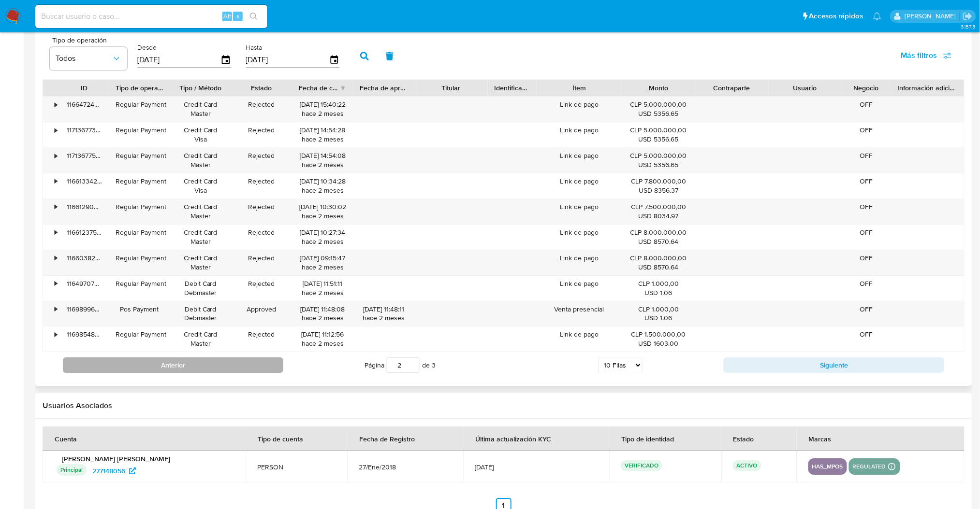 The image size is (980, 509). I want to click on span: 3.157.3, so click(968, 27).